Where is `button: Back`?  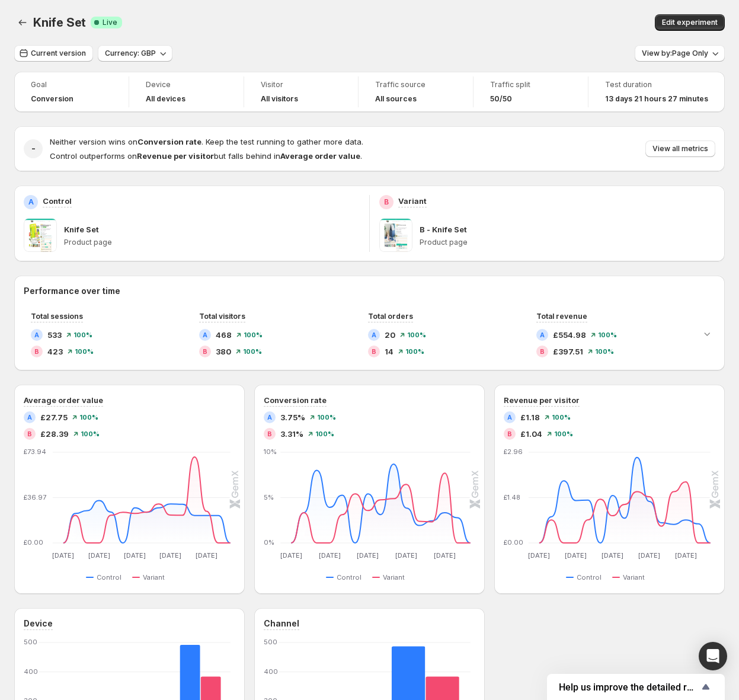 button: Back is located at coordinates (23, 23).